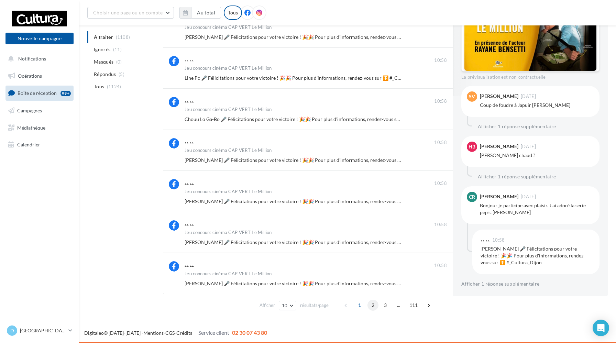  What do you see at coordinates (170, 333) in the screenshot?
I see `a: CGS` at bounding box center [170, 333].